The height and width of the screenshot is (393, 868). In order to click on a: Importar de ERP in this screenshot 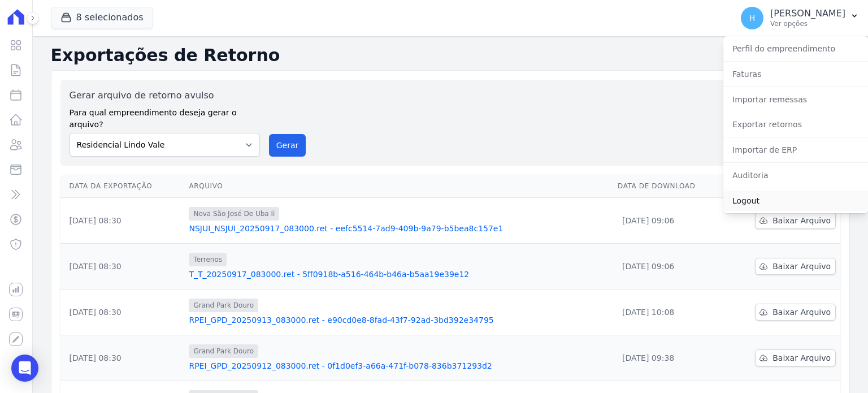, I will do `click(796, 150)`.